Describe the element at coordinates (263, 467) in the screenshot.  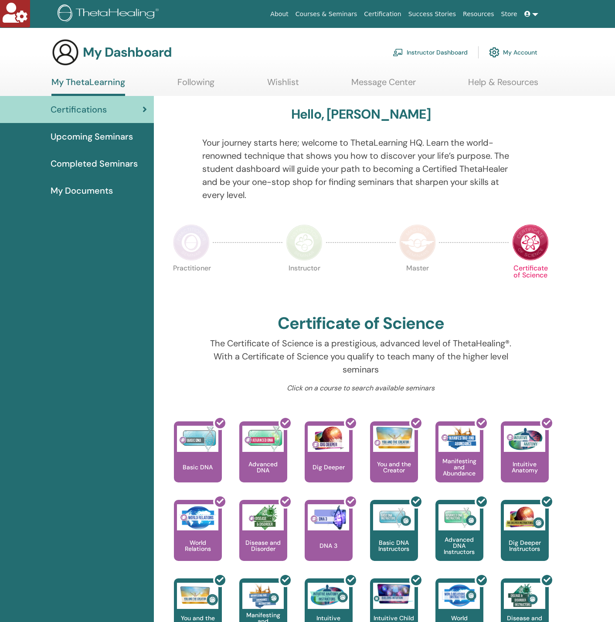
I see `p: Advanced DNA` at that location.